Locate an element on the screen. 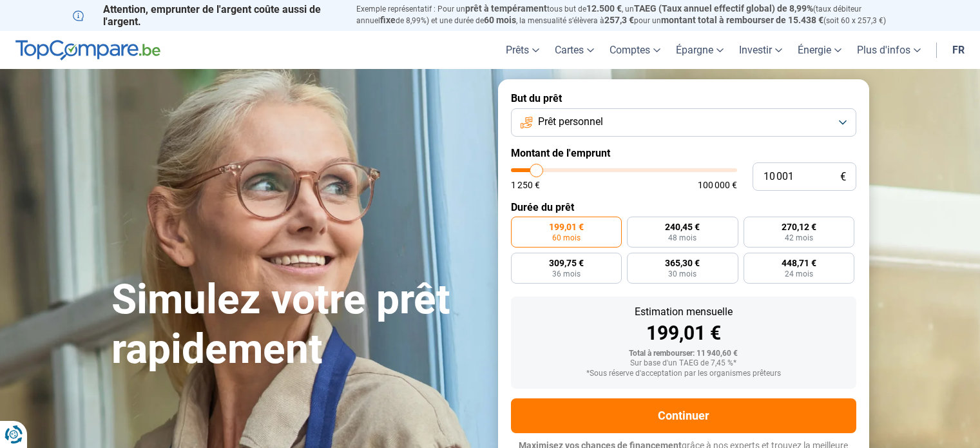 This screenshot has width=980, height=448. a: fr is located at coordinates (959, 50).